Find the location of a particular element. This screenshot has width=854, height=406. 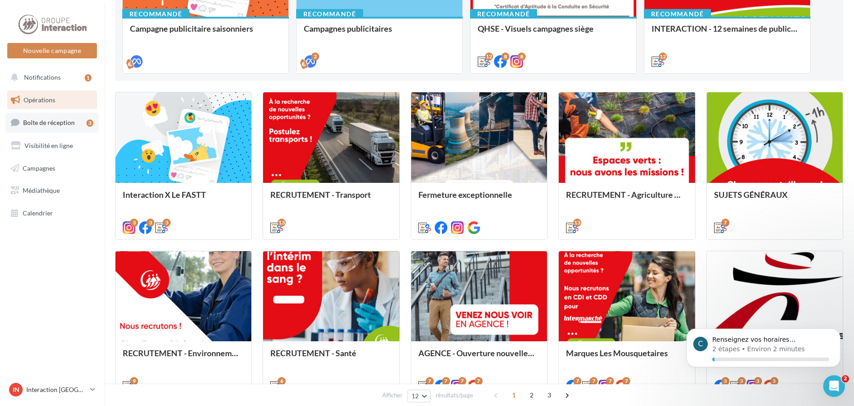

div: AGENCE - Ouverture nouvelle agence is located at coordinates (479, 358).